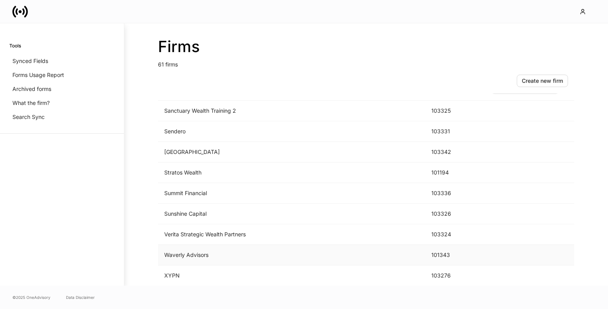 The width and height of the screenshot is (608, 309). Describe the element at coordinates (80, 297) in the screenshot. I see `a: Data Disclaimer` at that location.